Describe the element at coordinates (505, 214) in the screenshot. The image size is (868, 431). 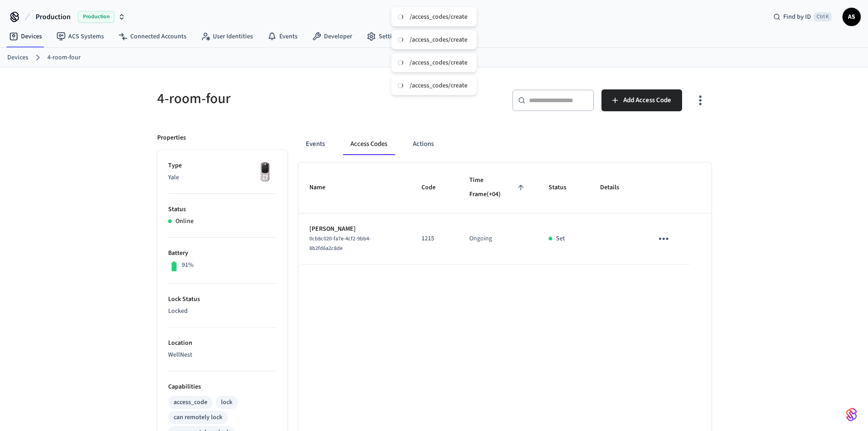
I see `table: sticky table` at that location.